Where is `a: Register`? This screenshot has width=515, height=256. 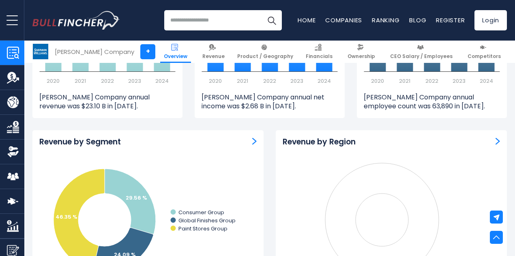 a: Register is located at coordinates (450, 20).